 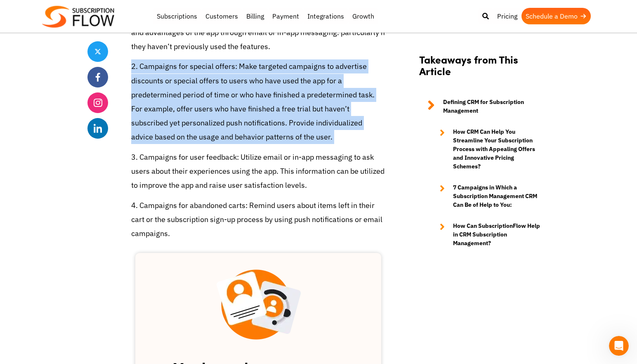 What do you see at coordinates (497, 149) in the screenshot?
I see `strong: How CRM Can Help You Streamline Your Subscription Process with Appealing Offers and Innovative Pr...` at bounding box center [497, 149].